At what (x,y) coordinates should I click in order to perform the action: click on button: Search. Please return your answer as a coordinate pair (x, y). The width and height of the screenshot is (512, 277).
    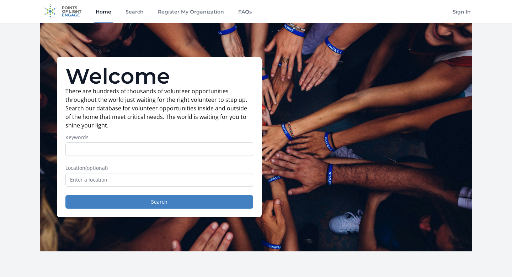
    Looking at the image, I should click on (159, 202).